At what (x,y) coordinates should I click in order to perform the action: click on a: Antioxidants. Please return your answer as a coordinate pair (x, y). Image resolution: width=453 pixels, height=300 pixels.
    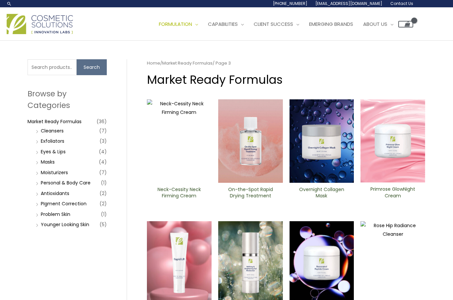
    Looking at the image, I should click on (55, 193).